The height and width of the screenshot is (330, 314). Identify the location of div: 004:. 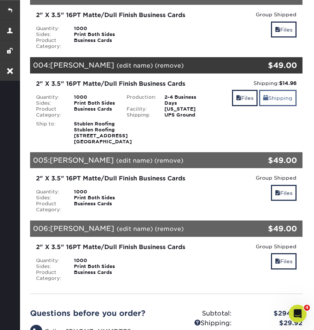
(144, 65).